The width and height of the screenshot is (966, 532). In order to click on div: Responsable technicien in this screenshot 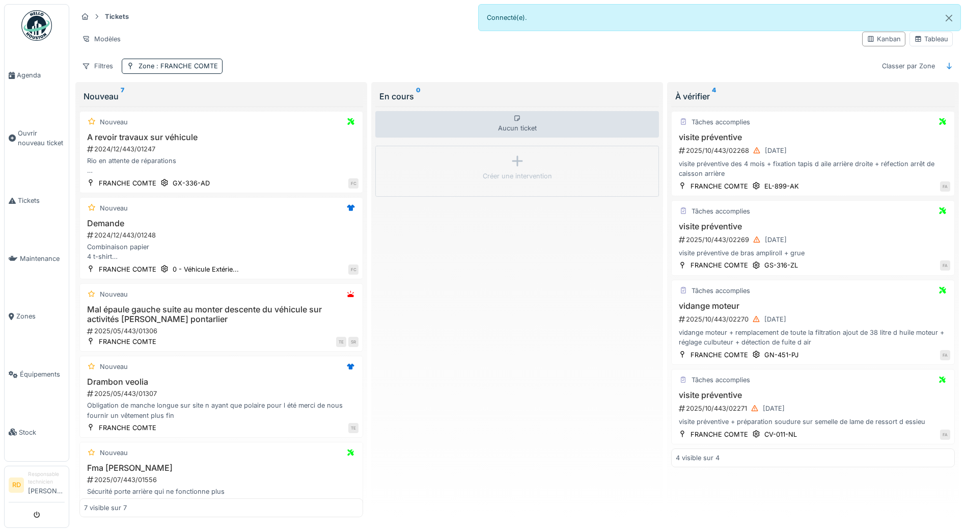, I will do `click(46, 478)`.